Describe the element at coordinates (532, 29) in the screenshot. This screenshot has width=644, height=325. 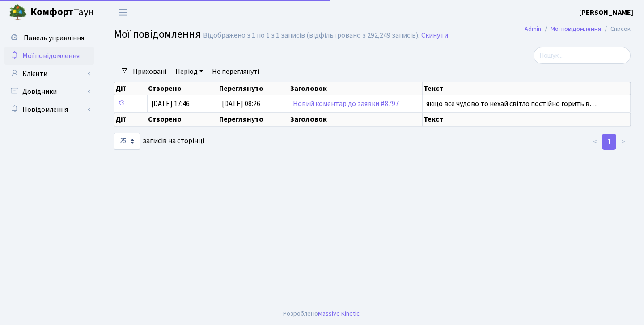
I see `a: Admin` at that location.